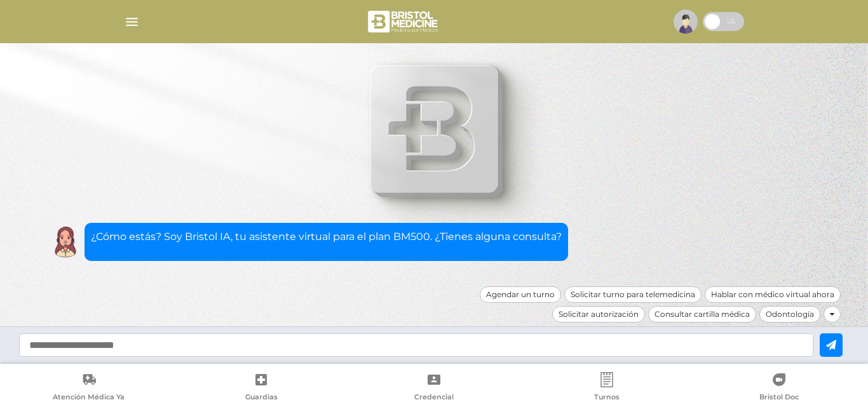  What do you see at coordinates (633, 295) in the screenshot?
I see `div: Solicitar turno para telemedicina` at bounding box center [633, 295].